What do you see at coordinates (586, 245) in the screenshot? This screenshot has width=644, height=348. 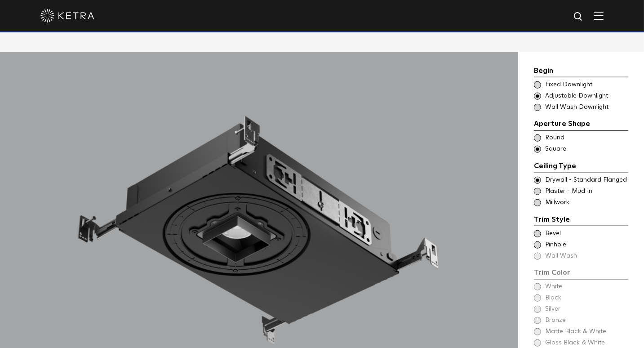 I see `span: Pinhole` at bounding box center [586, 245].